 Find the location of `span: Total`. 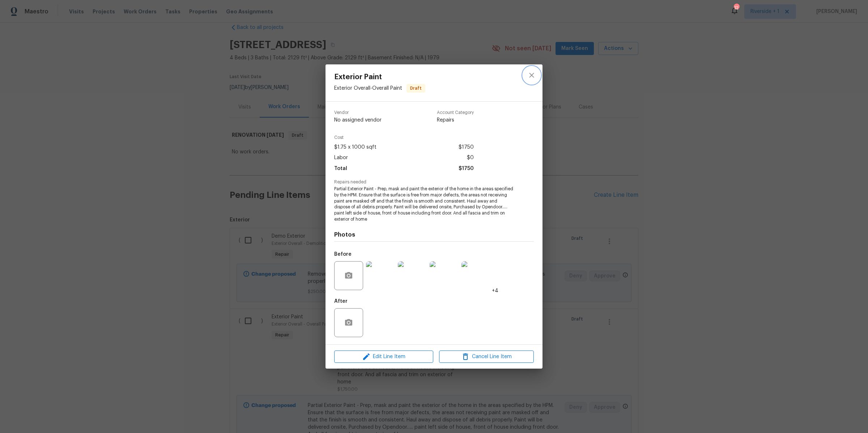

span: Total is located at coordinates (341, 168).